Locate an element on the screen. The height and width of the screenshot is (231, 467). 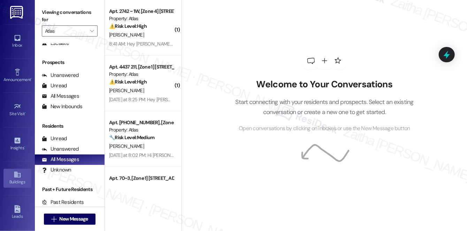
div: Unknown is located at coordinates (56, 170).